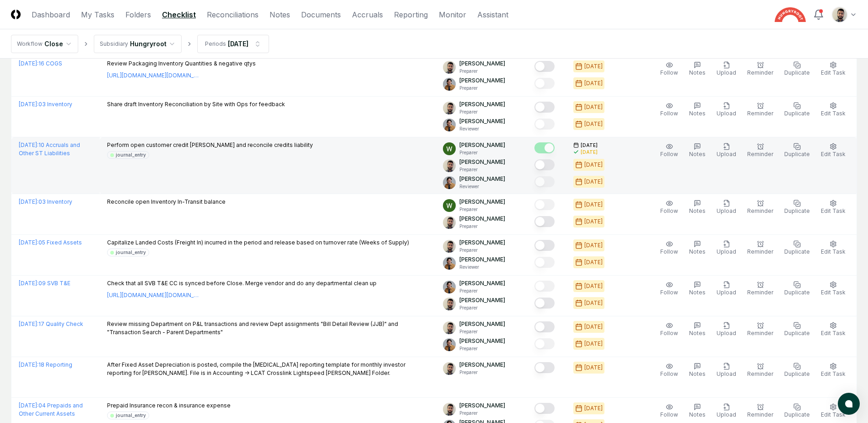 This screenshot has height=423, width=868. What do you see at coordinates (482, 186) in the screenshot?
I see `p: Reviewer` at bounding box center [482, 186].